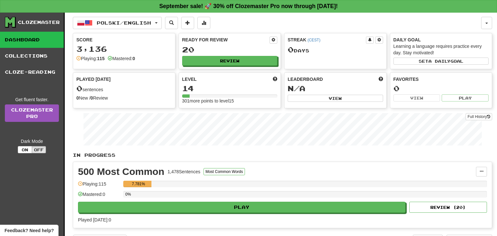 Image resolution: width=497 pixels, height=236 pixels. I want to click on div: 1,478 Sentences, so click(184, 172).